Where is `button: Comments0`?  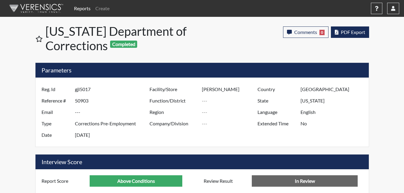
button: Comments0 is located at coordinates (305, 32).